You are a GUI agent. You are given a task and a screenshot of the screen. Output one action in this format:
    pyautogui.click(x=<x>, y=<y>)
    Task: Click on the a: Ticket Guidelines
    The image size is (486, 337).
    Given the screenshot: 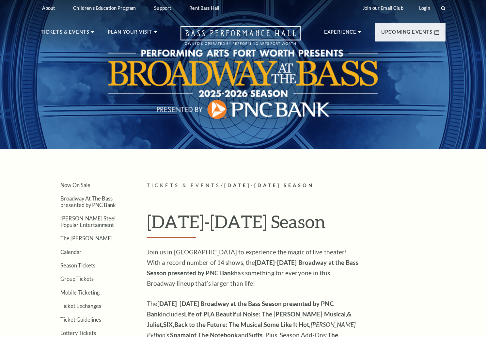 What is the action you would take?
    pyautogui.click(x=81, y=319)
    